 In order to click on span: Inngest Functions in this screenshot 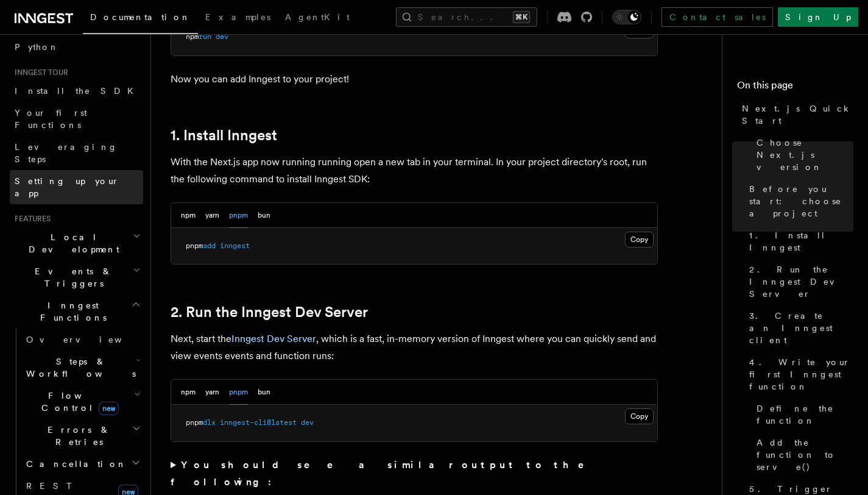, I will do `click(71, 311)`.